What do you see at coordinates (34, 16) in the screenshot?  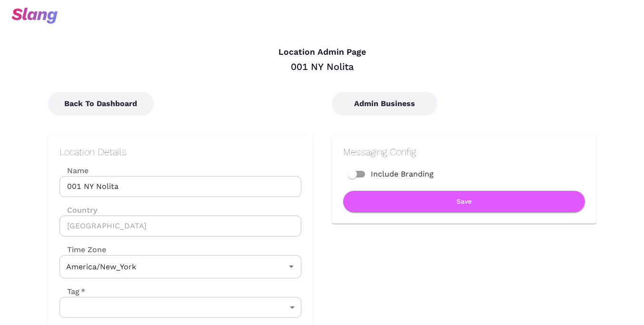 I see `img: svg+xml;base64,PHN2ZyB3aWR0aD0iOTciIGhlaWdodD0iMzQiIHZpZXdCb3g9IjAgMCA5NyAzNCIgZmlsbD0ibm9uZSIgeG...` at bounding box center [34, 16].